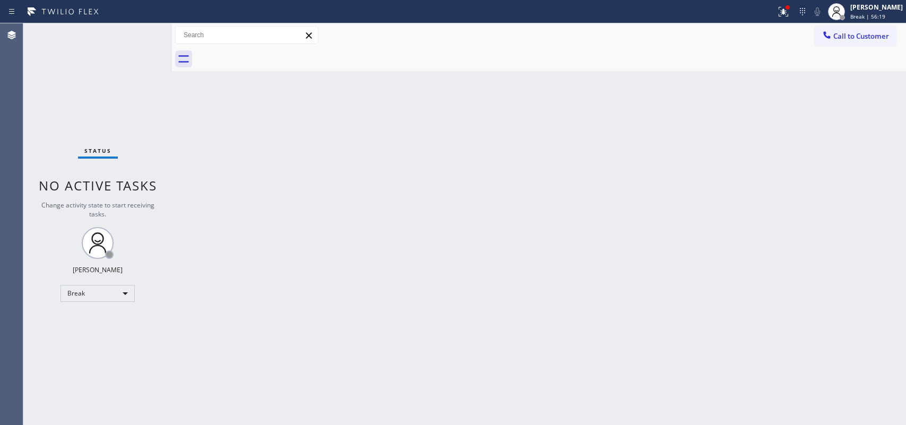 Image resolution: width=906 pixels, height=425 pixels. Describe the element at coordinates (98, 294) in the screenshot. I see `div: Break` at that location.